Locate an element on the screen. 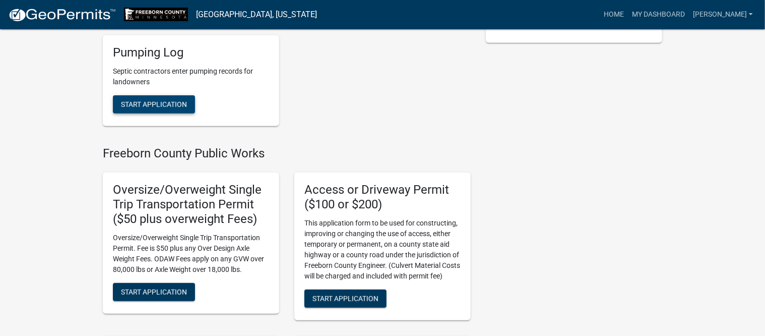 Image resolution: width=765 pixels, height=336 pixels. a: Home is located at coordinates (614, 15).